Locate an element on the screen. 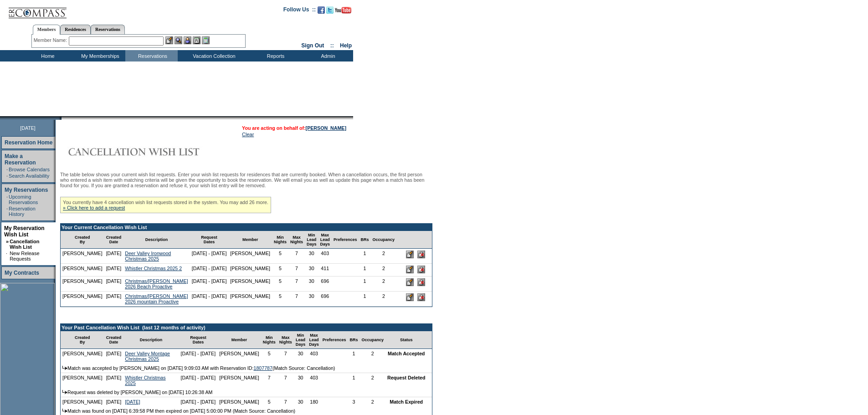 The height and width of the screenshot is (415, 868). td: Created Date is located at coordinates (114, 340).